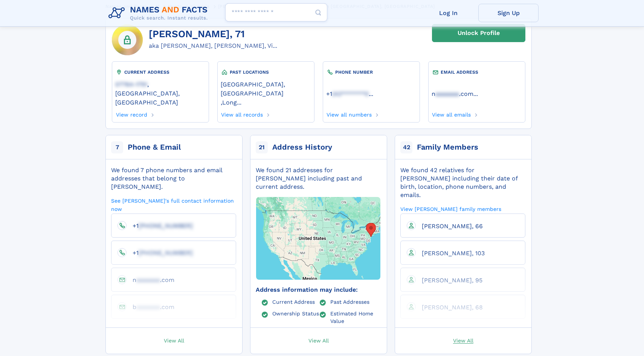 The width and height of the screenshot is (644, 356). I want to click on div: PAST LOCATIONS, so click(266, 72).